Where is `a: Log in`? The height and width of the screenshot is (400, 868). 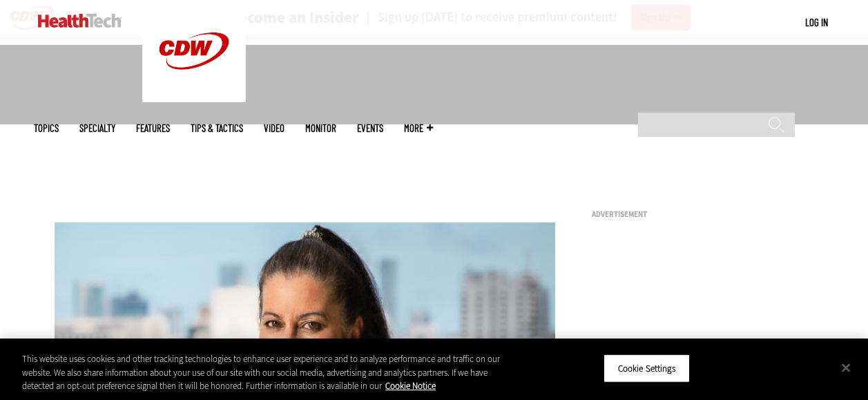
a: Log in is located at coordinates (816, 22).